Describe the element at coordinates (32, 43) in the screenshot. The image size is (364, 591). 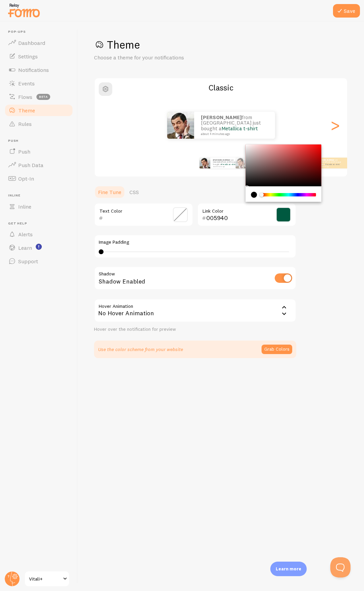
I see `span: Dashboard` at that location.